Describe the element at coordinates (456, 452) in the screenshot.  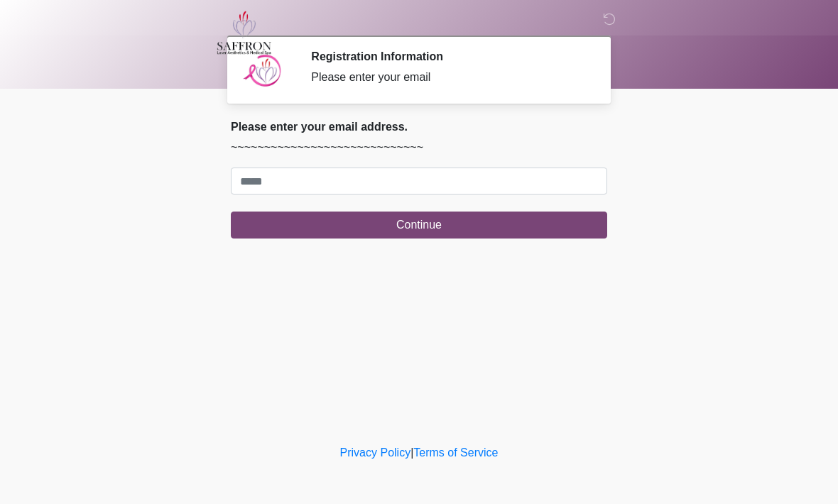
I see `a: Terms of Service` at that location.